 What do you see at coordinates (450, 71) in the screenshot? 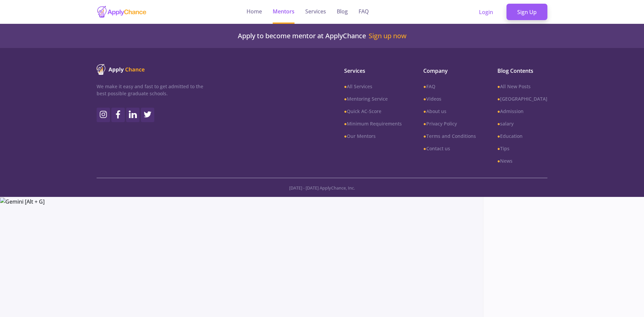
I see `span: Company` at bounding box center [450, 71].